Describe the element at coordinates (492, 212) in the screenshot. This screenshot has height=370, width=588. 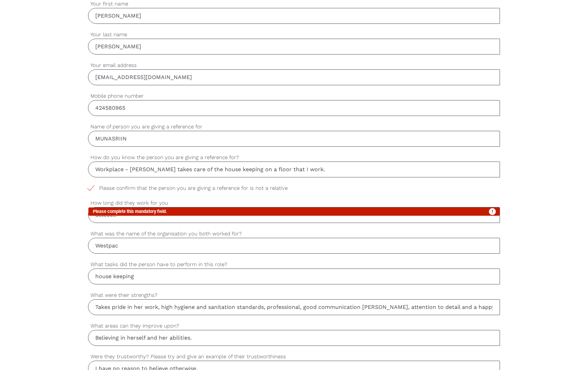
I see `i: error` at that location.